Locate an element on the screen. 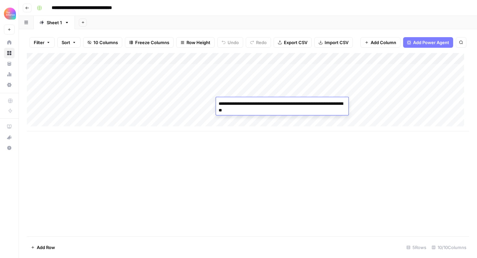 The width and height of the screenshot is (477, 258). div: Sheet 1 is located at coordinates (54, 23).